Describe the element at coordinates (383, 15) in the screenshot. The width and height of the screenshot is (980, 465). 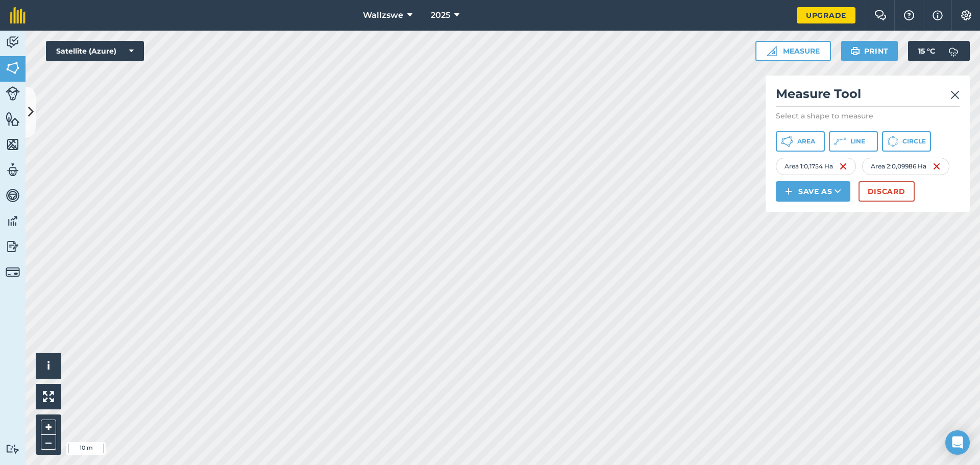
I see `span: Wallzswe` at that location.